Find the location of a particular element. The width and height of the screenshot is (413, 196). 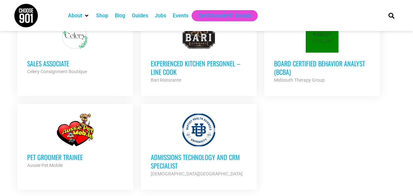

a: Guides is located at coordinates (140, 16).